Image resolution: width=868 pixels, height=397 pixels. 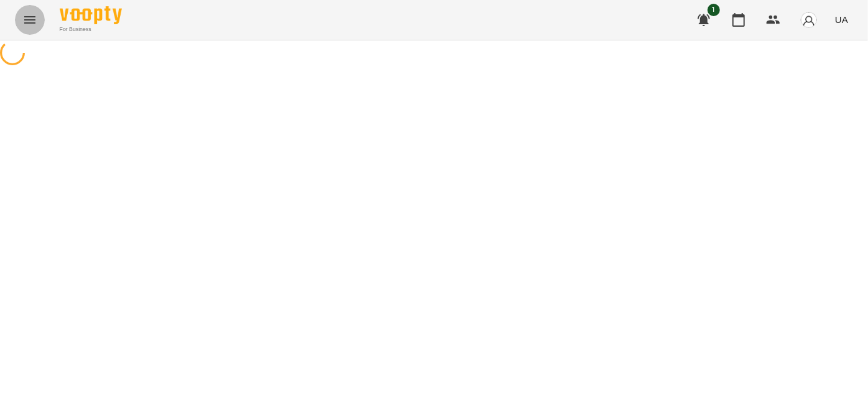 I want to click on span: For Business, so click(x=91, y=29).